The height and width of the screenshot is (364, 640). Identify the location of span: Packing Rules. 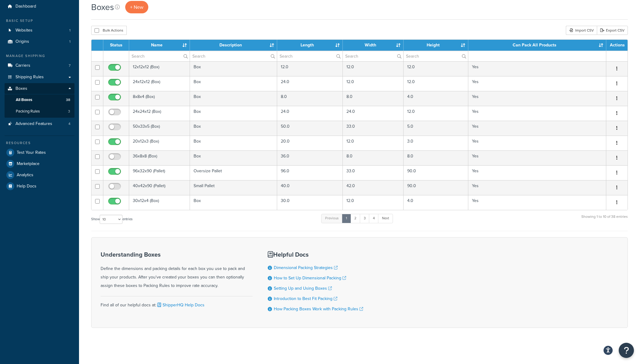
(27, 111).